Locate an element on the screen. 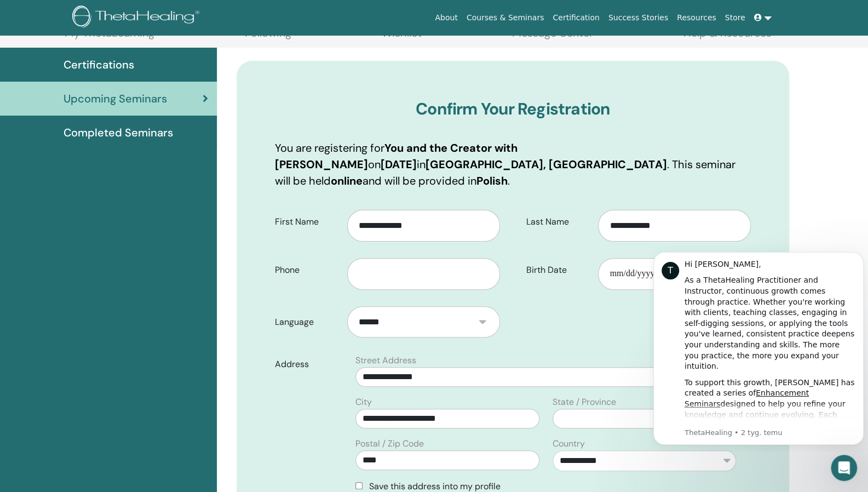 The width and height of the screenshot is (868, 492). a: Resources is located at coordinates (697, 17).